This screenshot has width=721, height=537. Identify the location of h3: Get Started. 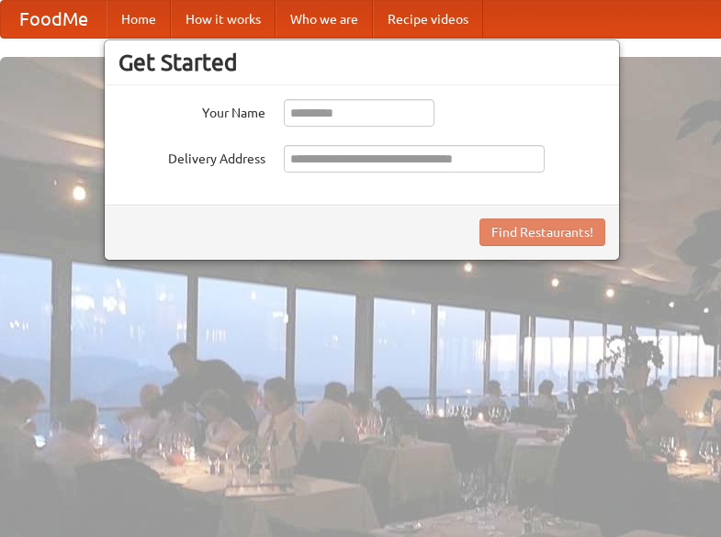
(362, 62).